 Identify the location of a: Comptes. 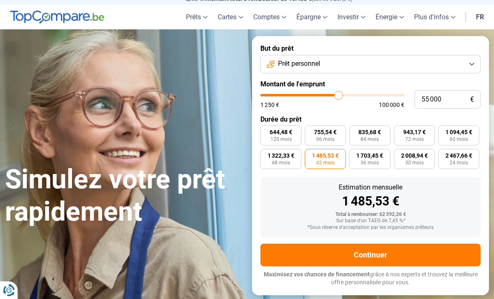
(270, 17).